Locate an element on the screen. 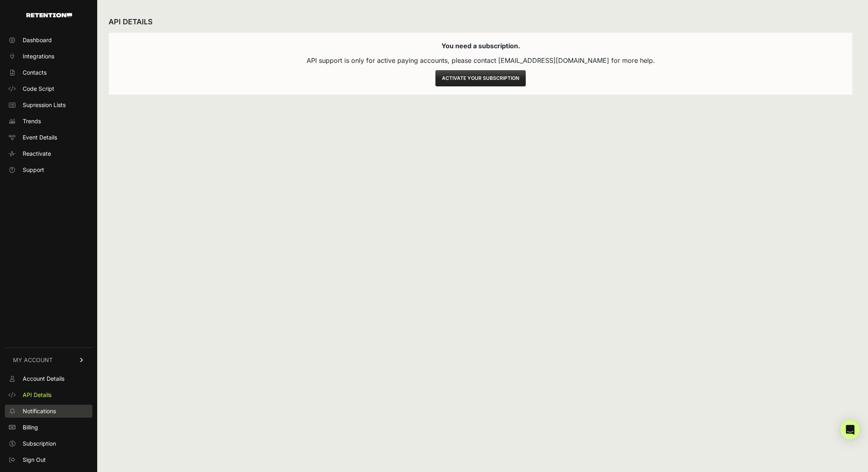  a: Dashboard is located at coordinates (49, 40).